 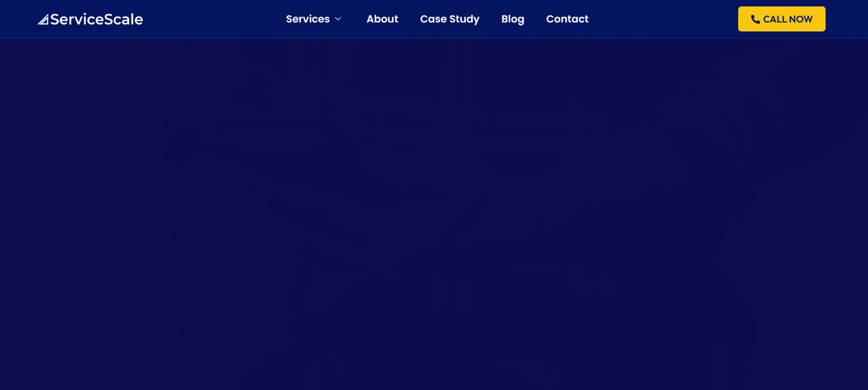 What do you see at coordinates (382, 19) in the screenshot?
I see `a: About` at bounding box center [382, 19].